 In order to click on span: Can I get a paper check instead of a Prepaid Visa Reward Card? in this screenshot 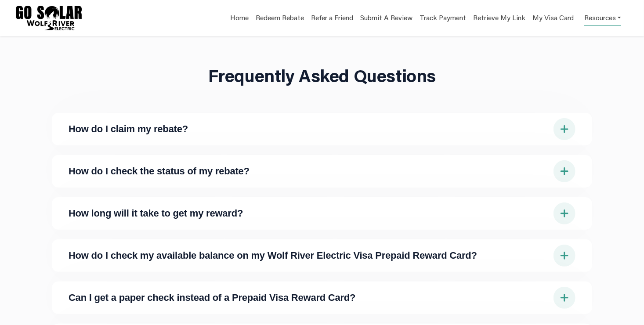, I will do `click(308, 298)`.